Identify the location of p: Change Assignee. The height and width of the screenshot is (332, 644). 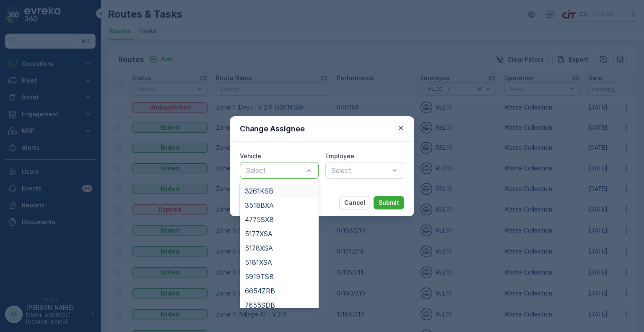
(272, 129).